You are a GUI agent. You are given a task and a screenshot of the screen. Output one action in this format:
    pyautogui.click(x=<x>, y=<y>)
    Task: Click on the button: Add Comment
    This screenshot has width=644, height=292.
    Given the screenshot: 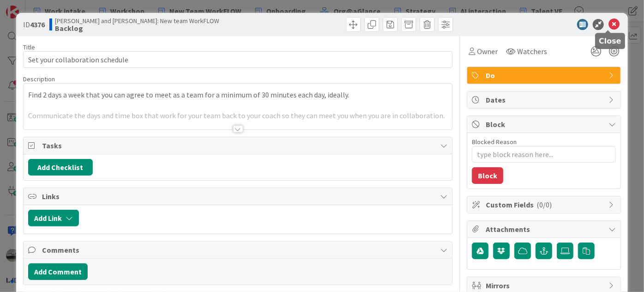 What is the action you would take?
    pyautogui.click(x=58, y=271)
    